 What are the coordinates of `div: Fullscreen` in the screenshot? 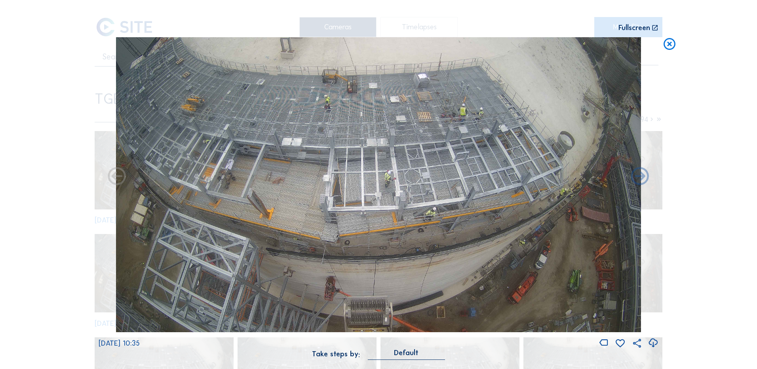 It's located at (634, 28).